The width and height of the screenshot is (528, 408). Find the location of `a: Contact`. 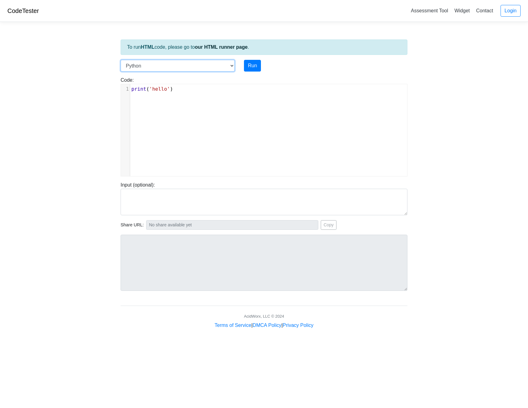

a: Contact is located at coordinates (484, 10).